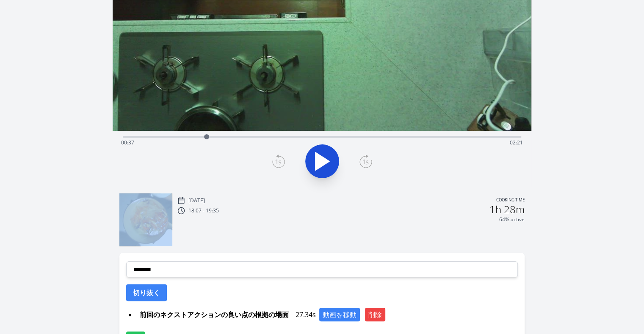 The width and height of the screenshot is (644, 334). I want to click on p: Cooking time, so click(510, 200).